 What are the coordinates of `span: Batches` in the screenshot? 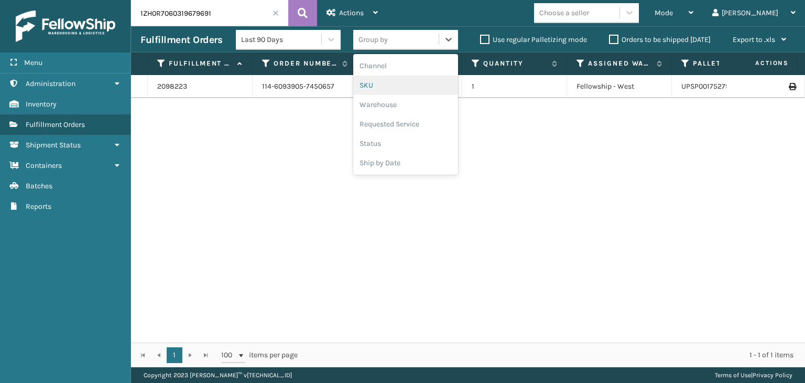 It's located at (39, 186).